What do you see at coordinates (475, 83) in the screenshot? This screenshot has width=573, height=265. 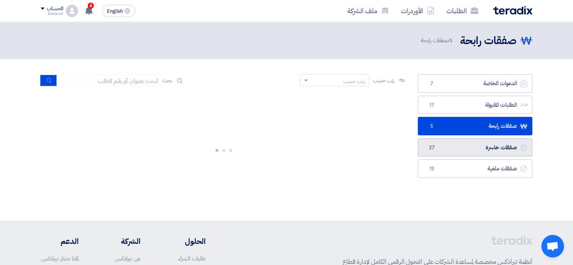 I see `a: الدعوات الخاصة7` at bounding box center [475, 83].